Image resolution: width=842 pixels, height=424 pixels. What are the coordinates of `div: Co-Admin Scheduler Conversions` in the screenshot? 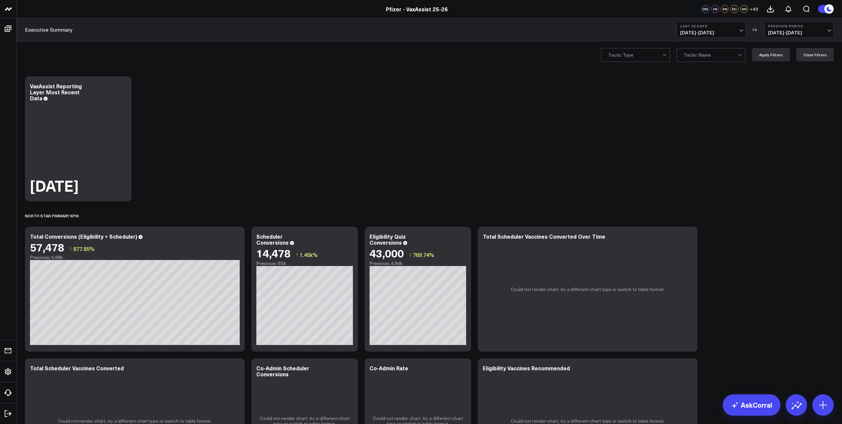 It's located at (283, 371).